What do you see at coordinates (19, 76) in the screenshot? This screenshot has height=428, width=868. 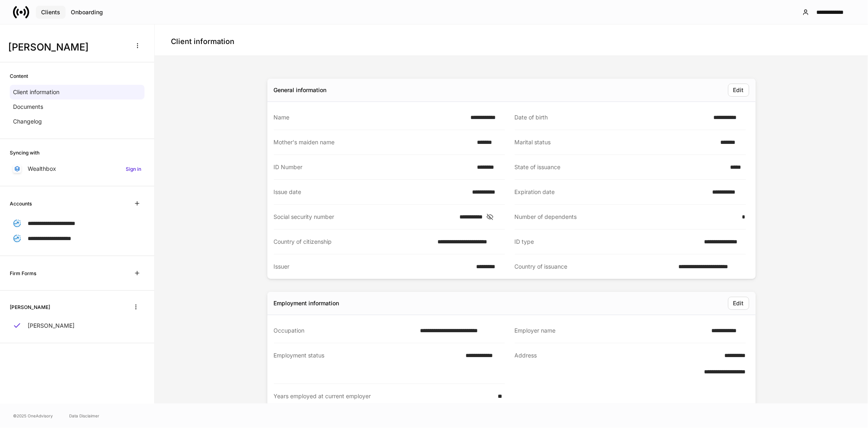 I see `h6: Content` at bounding box center [19, 76].